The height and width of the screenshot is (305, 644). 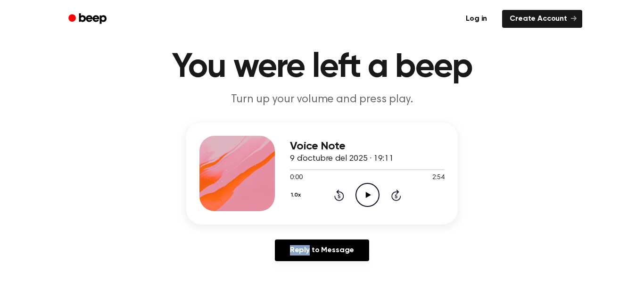 What do you see at coordinates (88, 19) in the screenshot?
I see `a: Beep` at bounding box center [88, 19].